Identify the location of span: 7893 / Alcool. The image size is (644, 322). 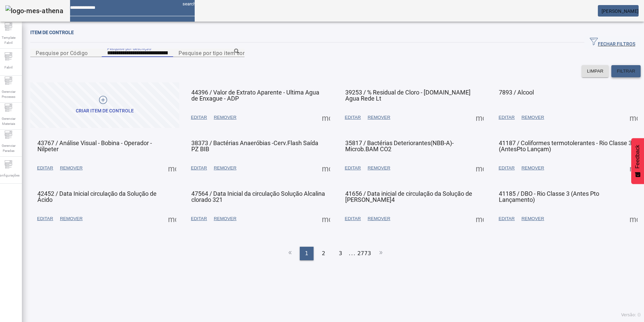
(517, 92).